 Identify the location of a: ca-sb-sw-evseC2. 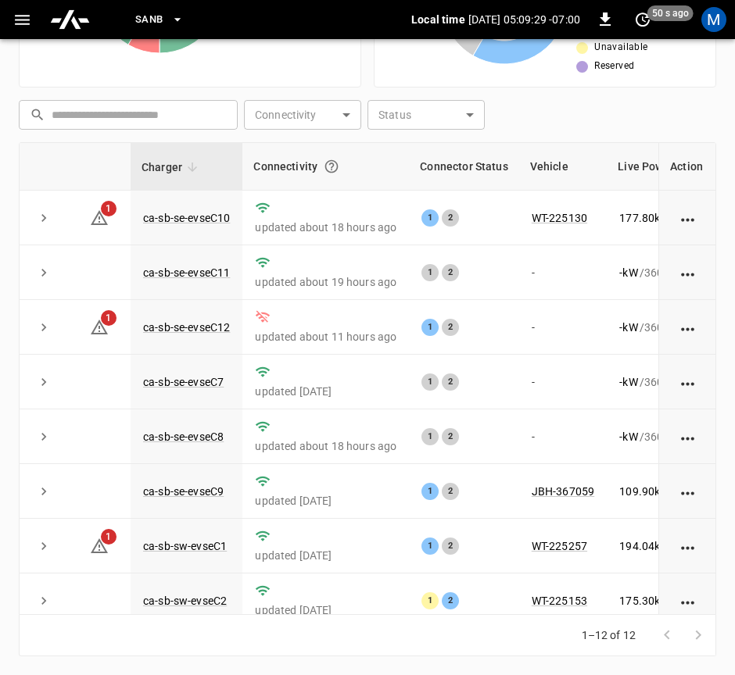
(184, 601).